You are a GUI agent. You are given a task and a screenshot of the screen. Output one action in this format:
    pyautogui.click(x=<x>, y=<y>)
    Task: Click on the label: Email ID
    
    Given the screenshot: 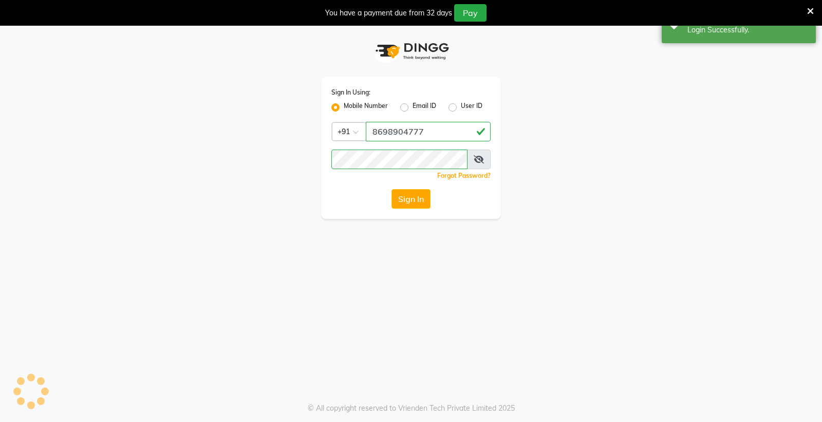 What is the action you would take?
    pyautogui.click(x=425, y=107)
    